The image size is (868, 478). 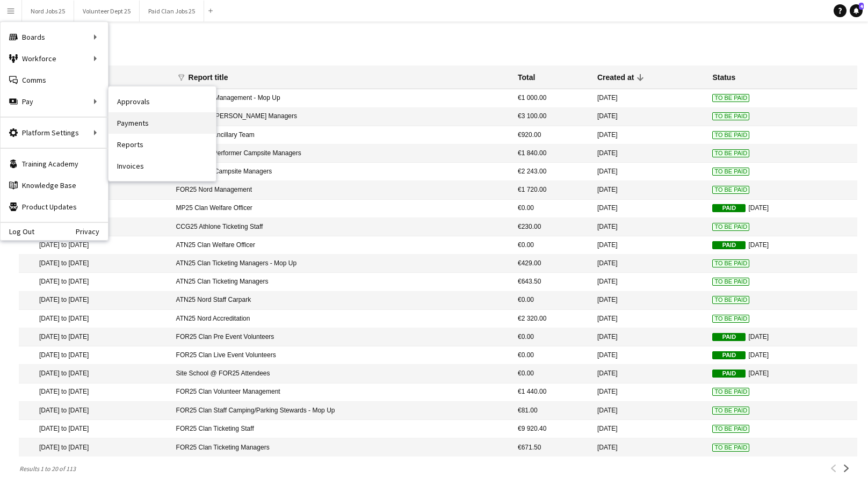 What do you see at coordinates (342, 374) in the screenshot?
I see `mat-cell: Site School @ FOR25 Attendees` at bounding box center [342, 374].